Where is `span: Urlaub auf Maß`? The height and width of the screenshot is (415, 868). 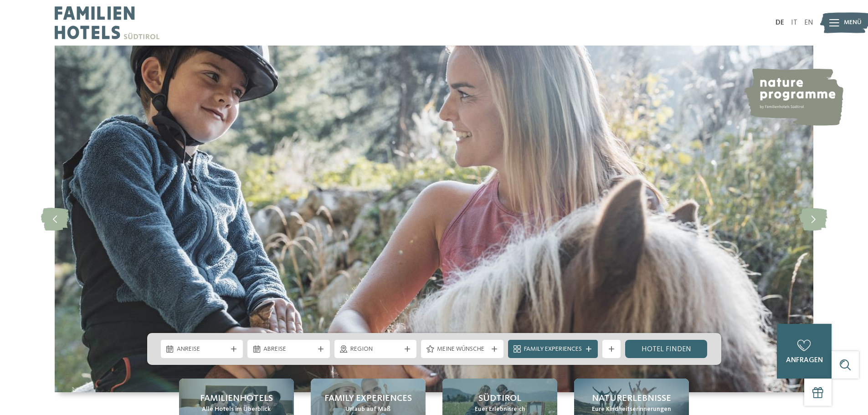
span: Urlaub auf Maß is located at coordinates (368, 410).